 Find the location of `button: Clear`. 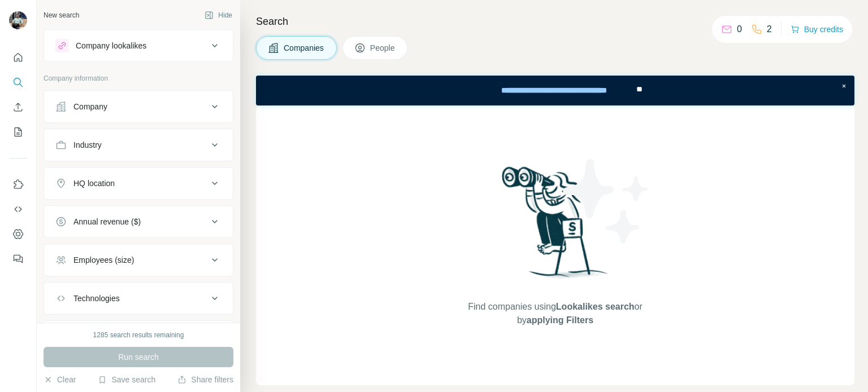

button: Clear is located at coordinates (60, 380).